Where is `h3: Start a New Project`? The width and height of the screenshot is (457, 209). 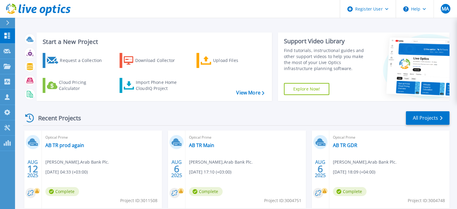
h3: Start a New Project is located at coordinates (153, 42).